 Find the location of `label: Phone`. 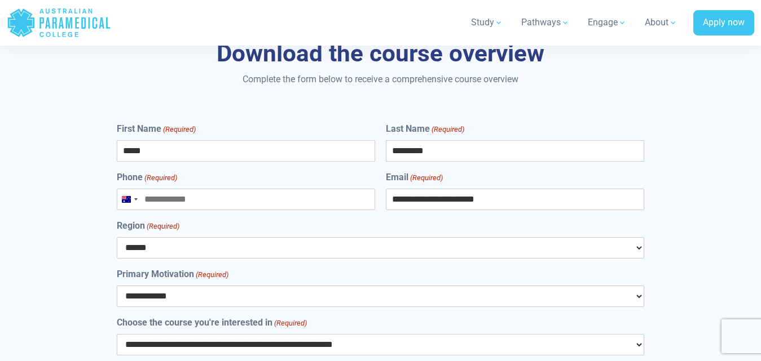

label: Phone is located at coordinates (147, 178).